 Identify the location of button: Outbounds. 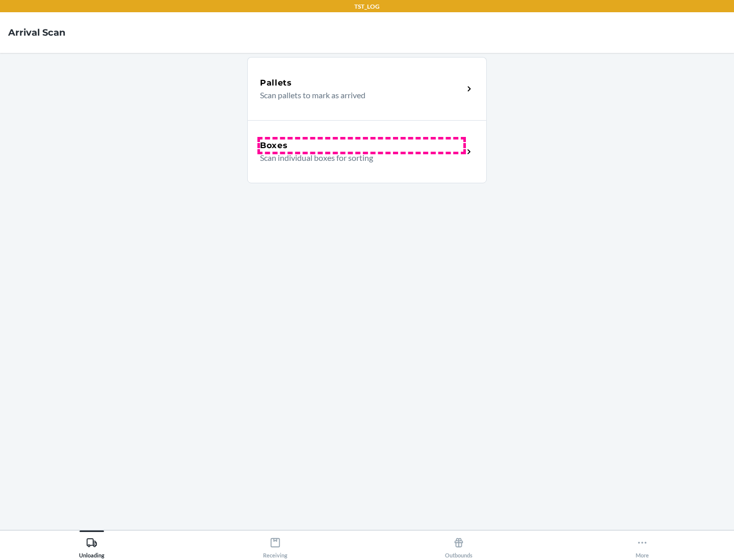
(459, 545).